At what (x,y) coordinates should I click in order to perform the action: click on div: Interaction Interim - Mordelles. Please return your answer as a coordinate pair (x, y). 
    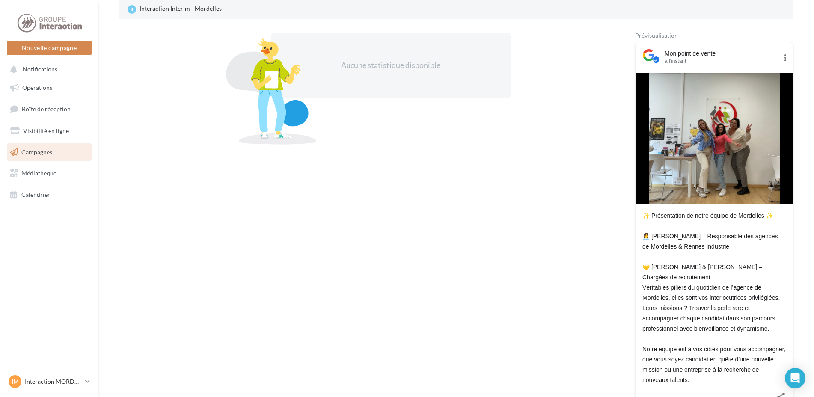
    Looking at the image, I should click on (175, 9).